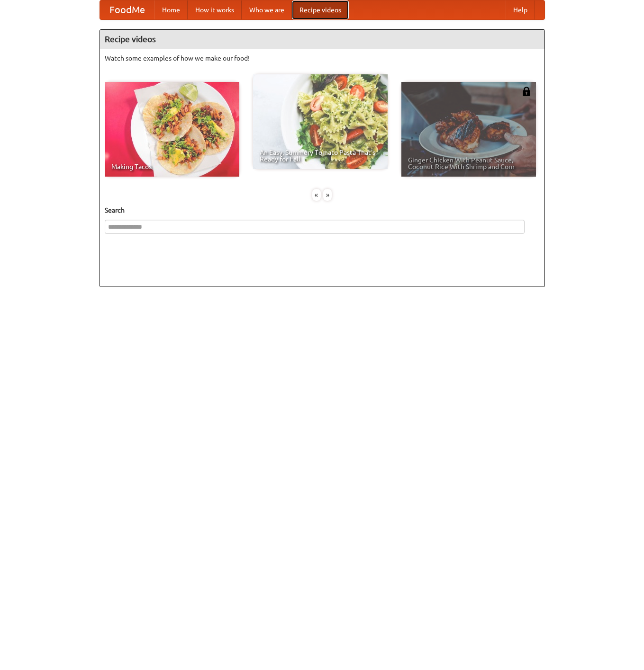 The width and height of the screenshot is (644, 670). What do you see at coordinates (215, 10) in the screenshot?
I see `a: How it works` at bounding box center [215, 10].